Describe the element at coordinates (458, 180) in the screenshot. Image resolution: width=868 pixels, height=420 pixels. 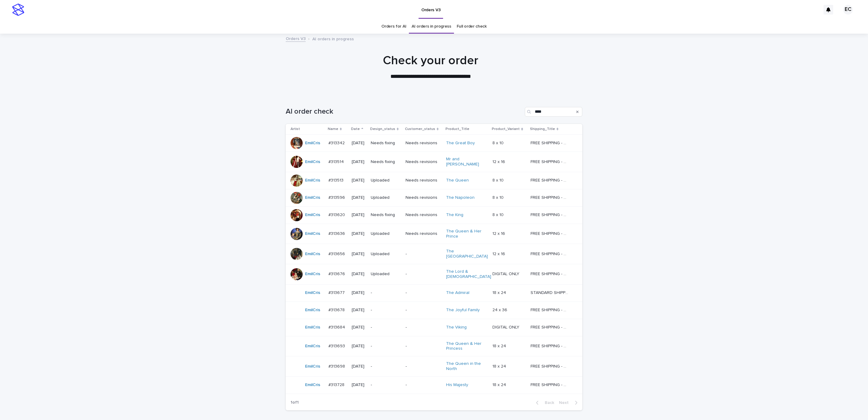
I see `a: The Queen` at that location.